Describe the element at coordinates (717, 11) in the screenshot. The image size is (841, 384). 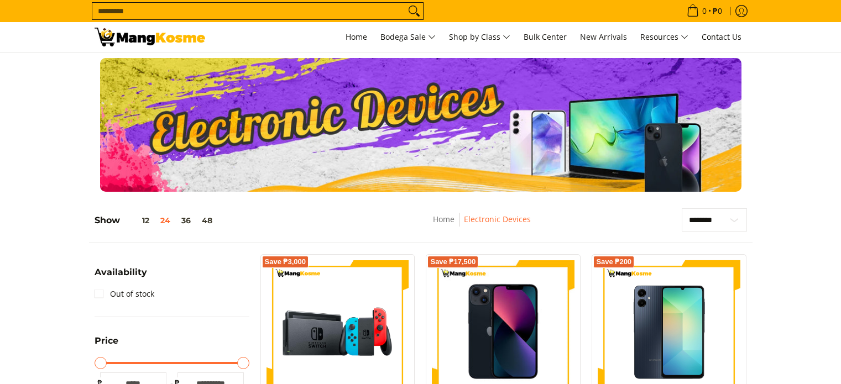
I see `span: ₱0` at that location.